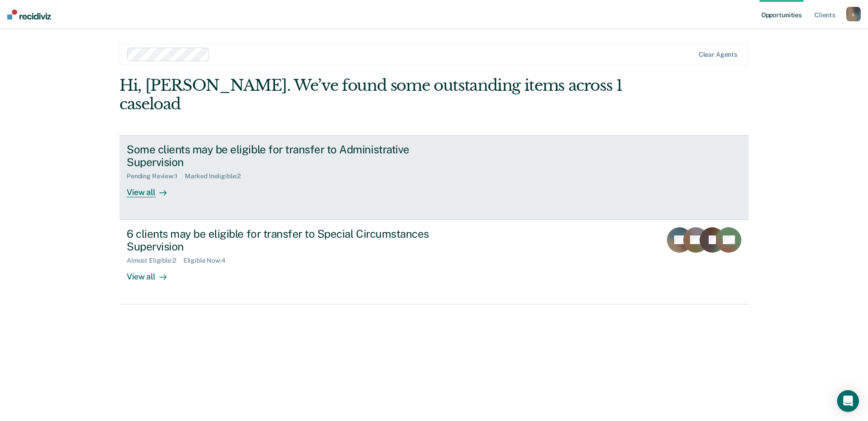 The image size is (868, 421). Describe the element at coordinates (216, 176) in the screenshot. I see `div: Marked Ineligible : 2` at that location.